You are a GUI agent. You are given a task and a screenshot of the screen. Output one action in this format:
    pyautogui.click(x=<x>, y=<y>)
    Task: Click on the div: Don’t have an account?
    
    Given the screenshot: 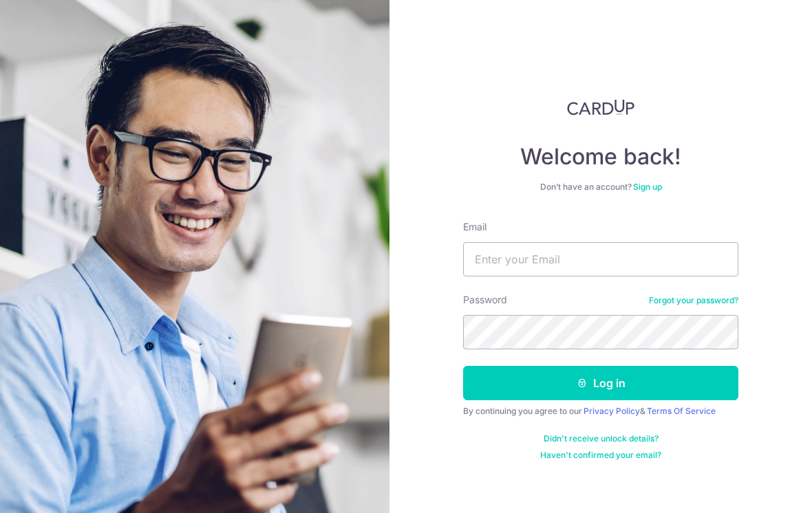 What is the action you would take?
    pyautogui.click(x=601, y=187)
    